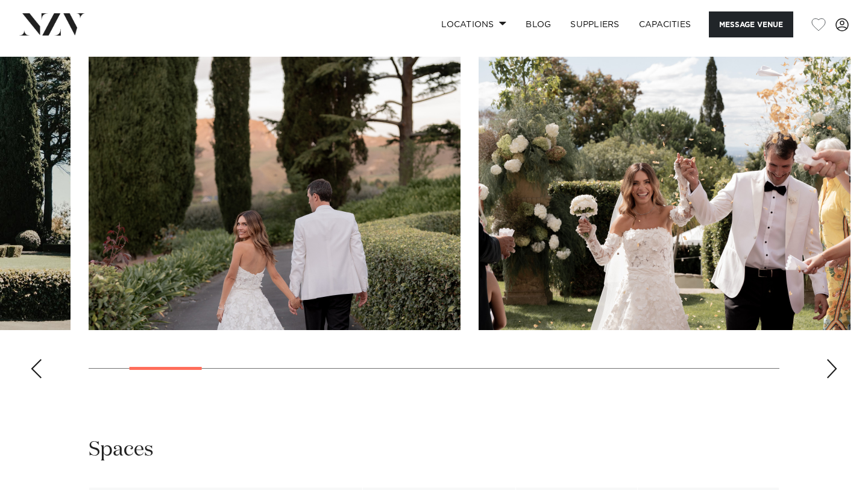 This screenshot has width=868, height=490. I want to click on h2: Spaces, so click(121, 449).